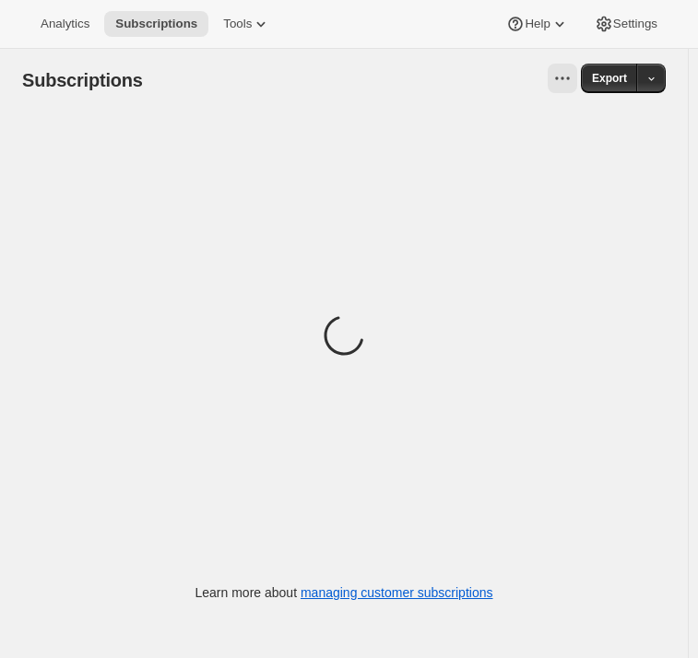 This screenshot has width=698, height=658. What do you see at coordinates (344, 593) in the screenshot?
I see `p: Learn more about` at bounding box center [344, 593].